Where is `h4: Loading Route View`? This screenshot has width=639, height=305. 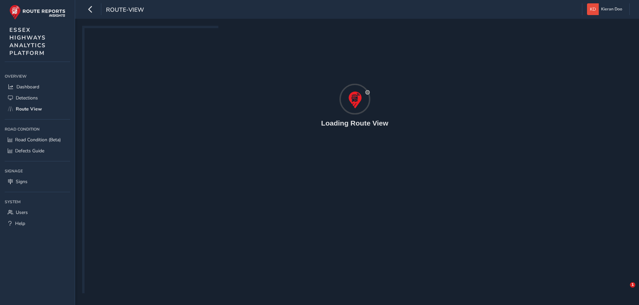
h4: Loading Route View is located at coordinates (354, 123).